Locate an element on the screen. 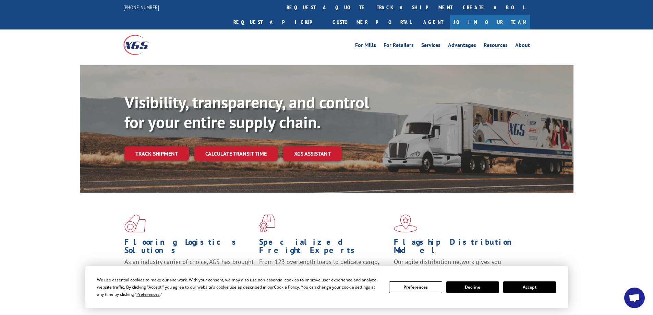  div: Cookie Consent Prompt is located at coordinates (327, 287).